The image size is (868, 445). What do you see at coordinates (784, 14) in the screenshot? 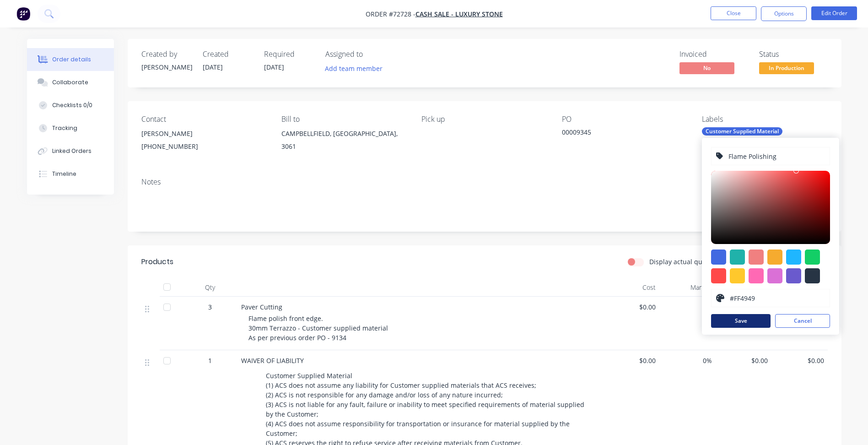
I see `button: Options` at bounding box center [784, 14].